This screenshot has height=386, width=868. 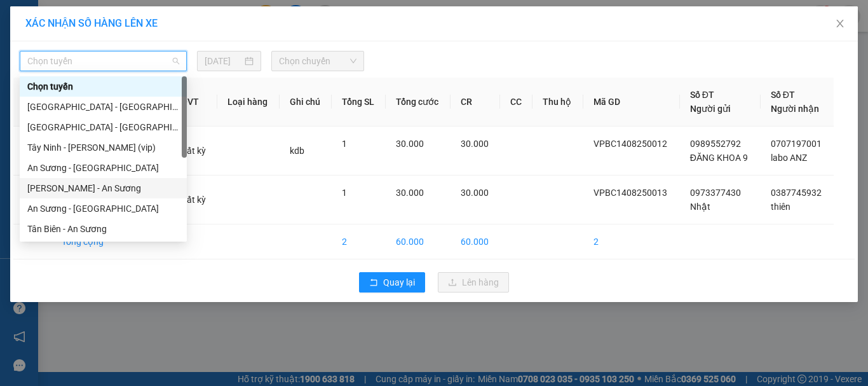 I want to click on th: CR, so click(x=475, y=101).